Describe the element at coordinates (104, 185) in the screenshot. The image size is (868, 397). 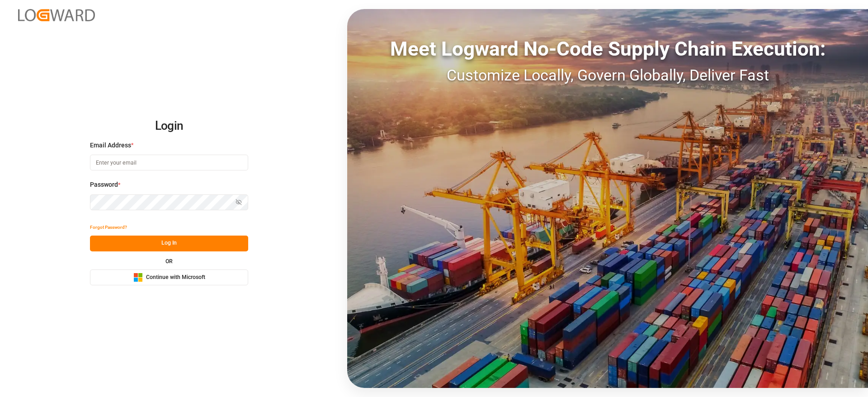
I see `span: Password` at that location.